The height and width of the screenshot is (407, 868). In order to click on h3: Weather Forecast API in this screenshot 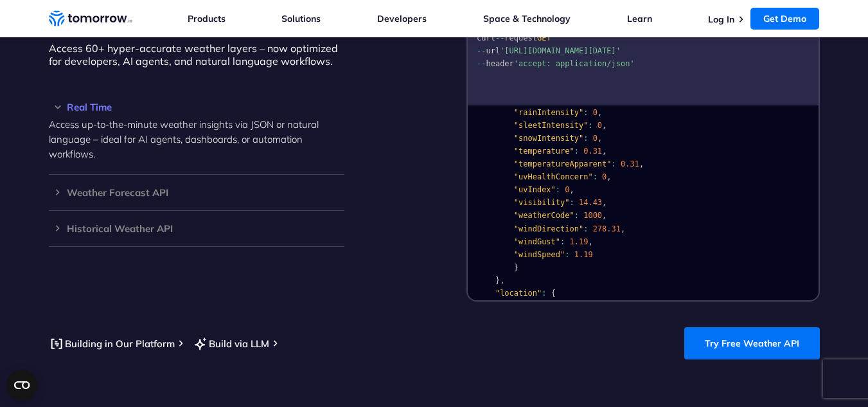, I will do `click(197, 192)`.